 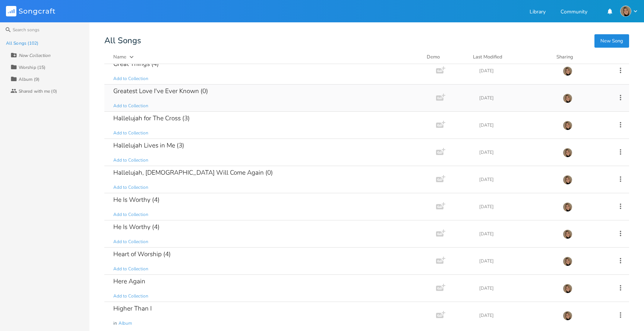 I want to click on span: Album, so click(x=125, y=323).